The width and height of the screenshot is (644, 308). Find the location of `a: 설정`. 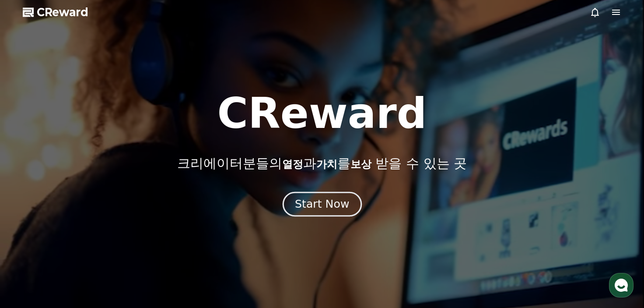

a: 설정 is located at coordinates (140, 246).